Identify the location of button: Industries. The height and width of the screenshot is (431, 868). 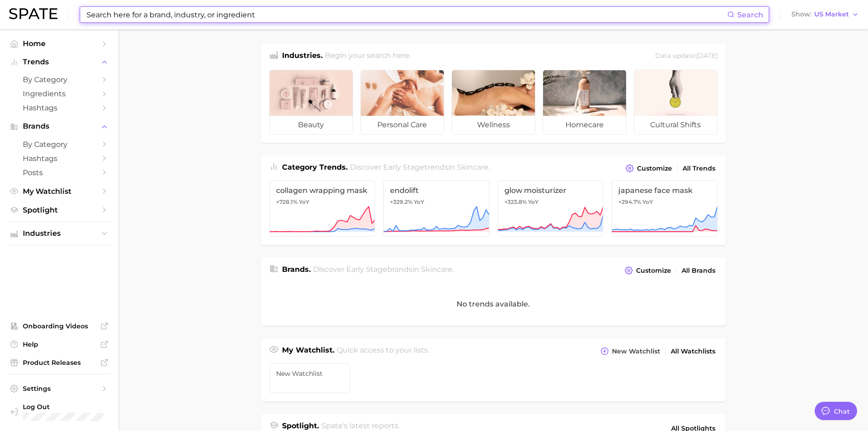
(59, 233).